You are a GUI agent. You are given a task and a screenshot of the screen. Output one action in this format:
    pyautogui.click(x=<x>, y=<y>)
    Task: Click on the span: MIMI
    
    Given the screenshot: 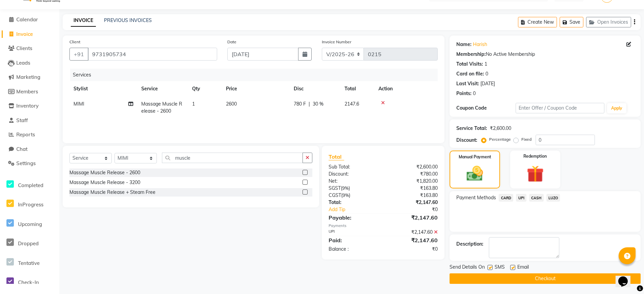 What is the action you would take?
    pyautogui.click(x=79, y=104)
    